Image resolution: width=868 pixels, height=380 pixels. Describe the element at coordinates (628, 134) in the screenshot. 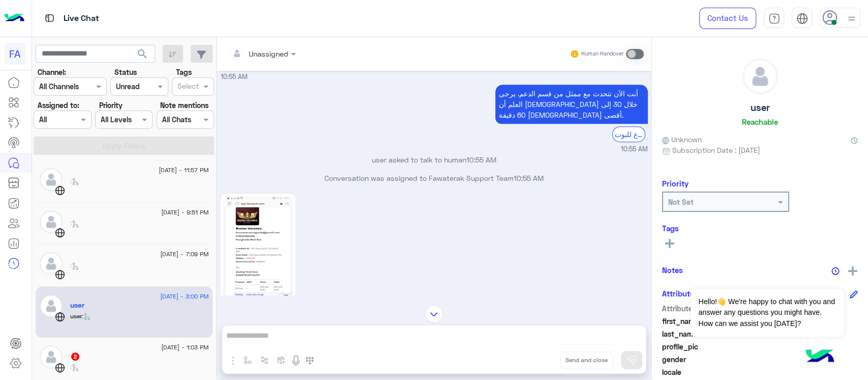

I see `div: الرجوع للبوت` at that location.